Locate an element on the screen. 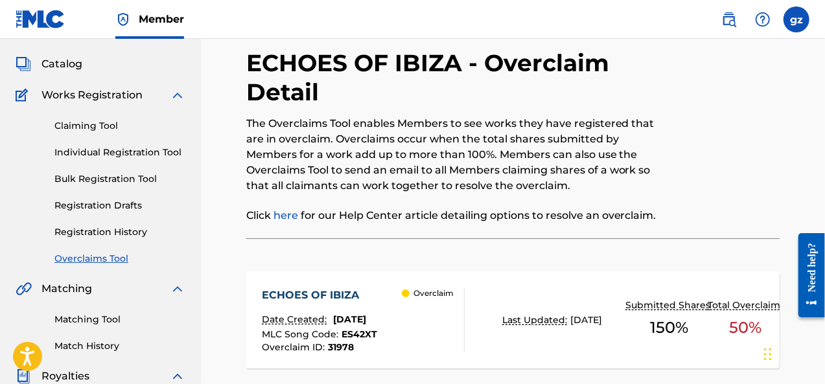  img: MLC Logo is located at coordinates (40, 19).